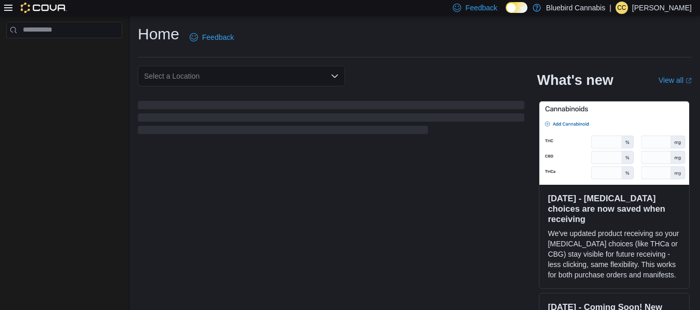  Describe the element at coordinates (505, 13) in the screenshot. I see `span: Dark Mode` at that location.